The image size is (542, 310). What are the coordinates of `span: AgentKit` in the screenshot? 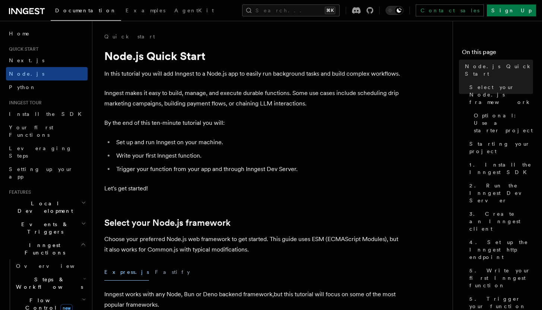 It's located at (194, 10).